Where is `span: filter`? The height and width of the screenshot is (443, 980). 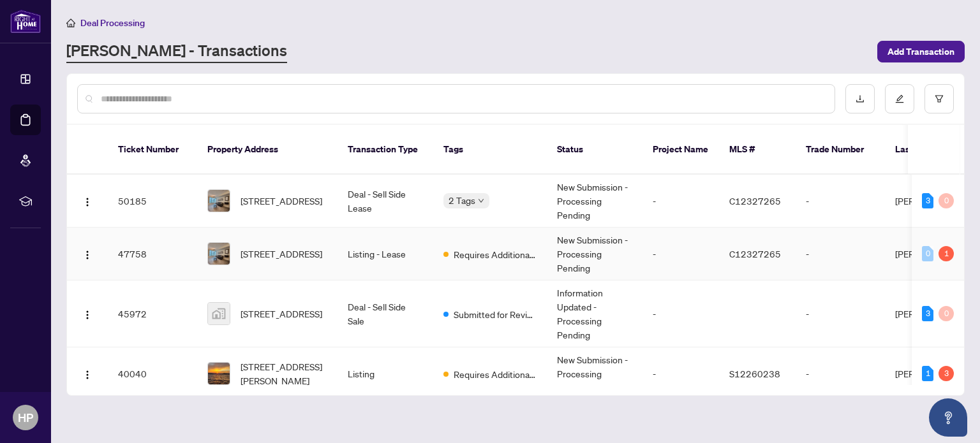 span: filter is located at coordinates (939, 99).